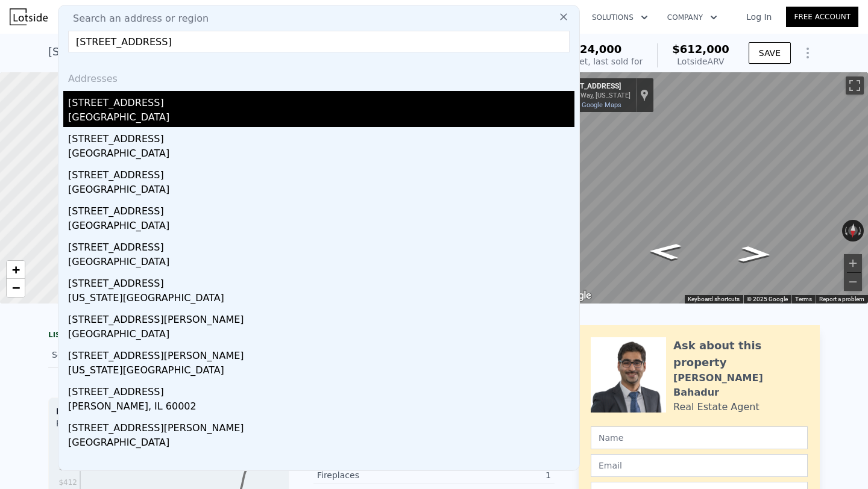 The image size is (868, 489). Describe the element at coordinates (589, 105) in the screenshot. I see `a: View on Google Maps` at that location.